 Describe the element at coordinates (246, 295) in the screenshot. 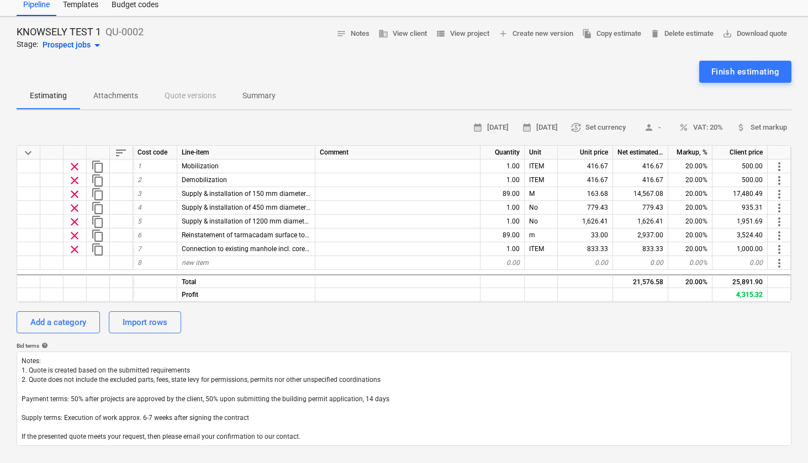

I see `div: Profit` at that location.